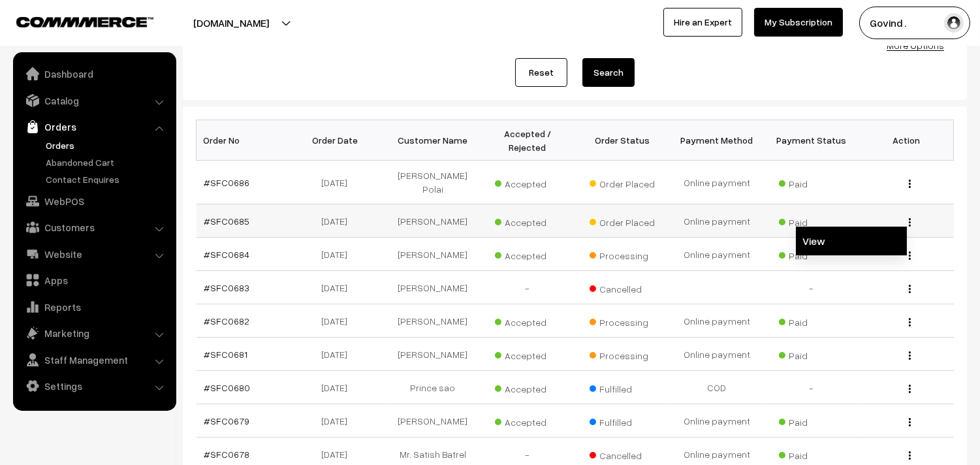 The image size is (980, 465). What do you see at coordinates (717, 388) in the screenshot?
I see `td: COD` at bounding box center [717, 388].